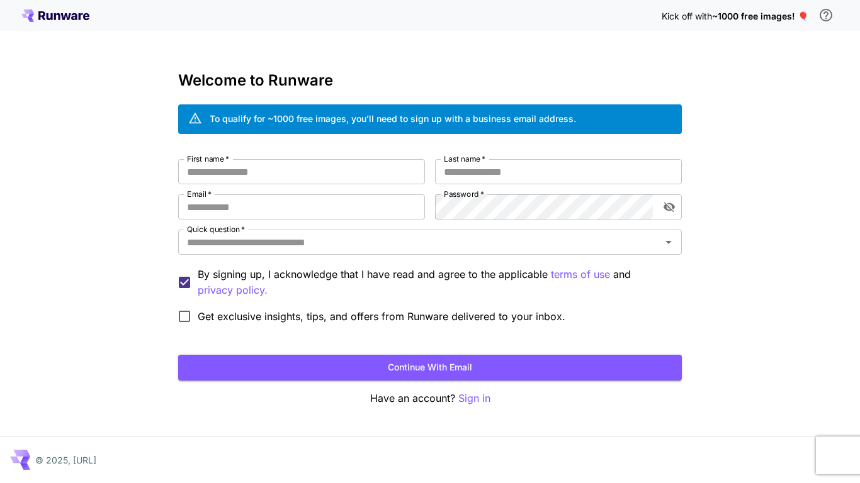 This screenshot has width=860, height=483. I want to click on p: By signing up, I acknowledge that I have read and agree to the applicable and, so click(434, 283).